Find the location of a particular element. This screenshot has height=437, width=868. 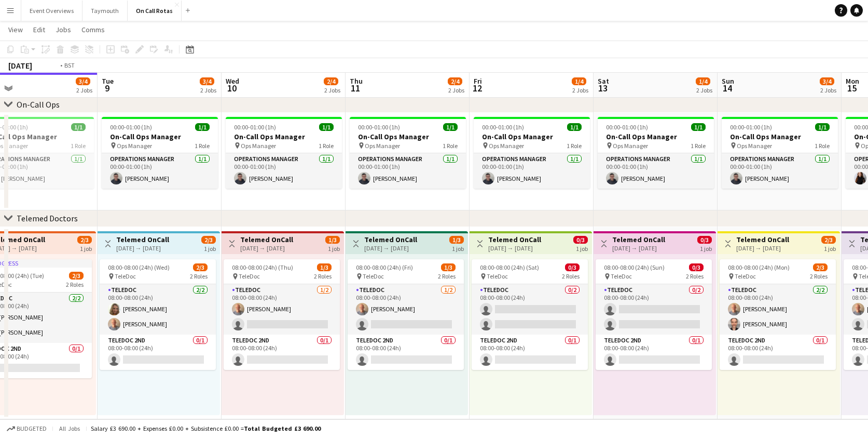

div: Telemed Doctors is located at coordinates (47, 218).